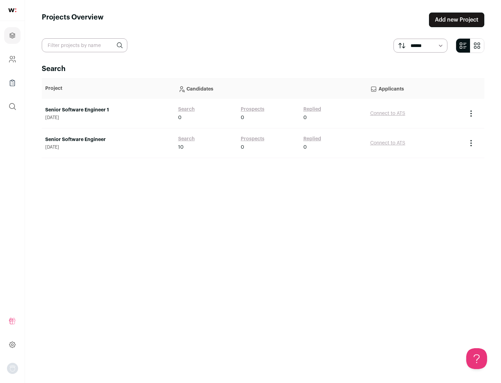 The width and height of the screenshot is (501, 383). What do you see at coordinates (13, 368) in the screenshot?
I see `button: Open dropdown` at bounding box center [13, 368].